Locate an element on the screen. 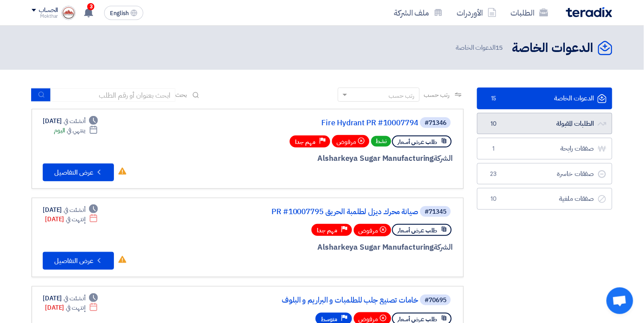 The height and width of the screenshot is (323, 644). div: رتب حسب is located at coordinates (402, 95).